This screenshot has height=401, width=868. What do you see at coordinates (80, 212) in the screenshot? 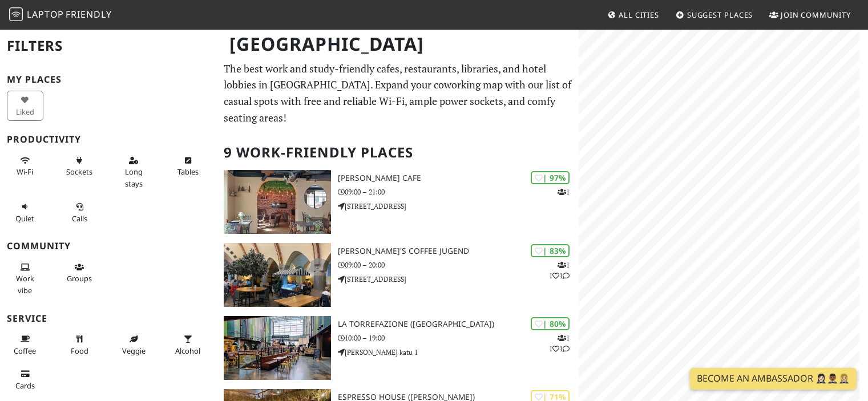
I see `button: Calls` at bounding box center [80, 212].